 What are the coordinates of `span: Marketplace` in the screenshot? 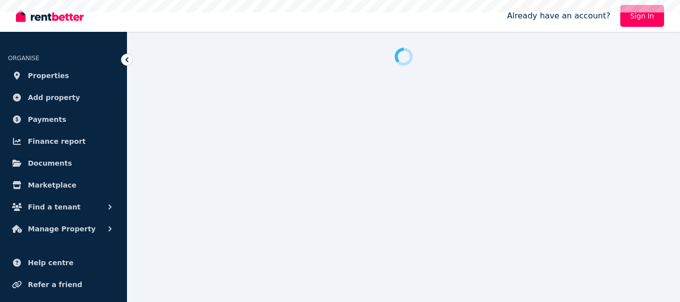 It's located at (52, 185).